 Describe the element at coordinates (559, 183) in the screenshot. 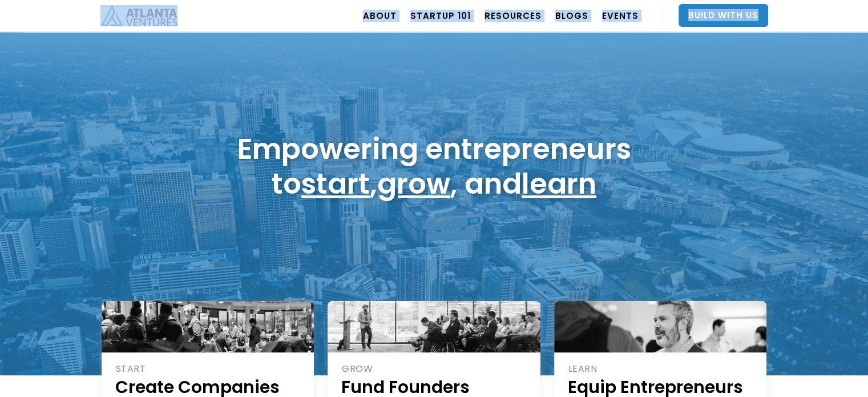

I see `a: learn` at that location.